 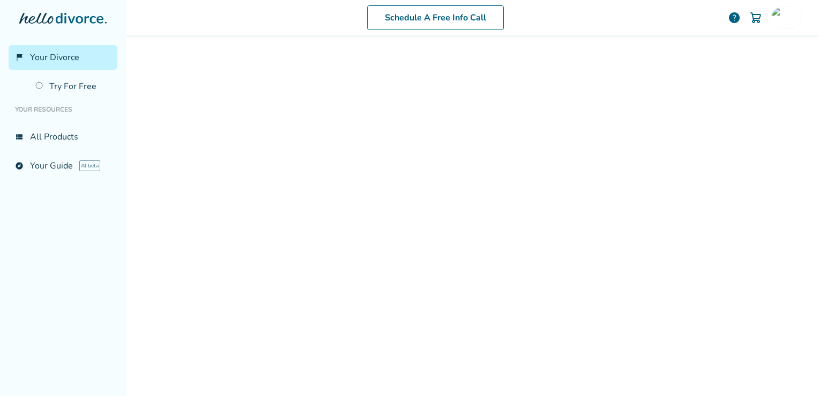 What do you see at coordinates (73, 86) in the screenshot?
I see `a: Try For Free` at bounding box center [73, 86].